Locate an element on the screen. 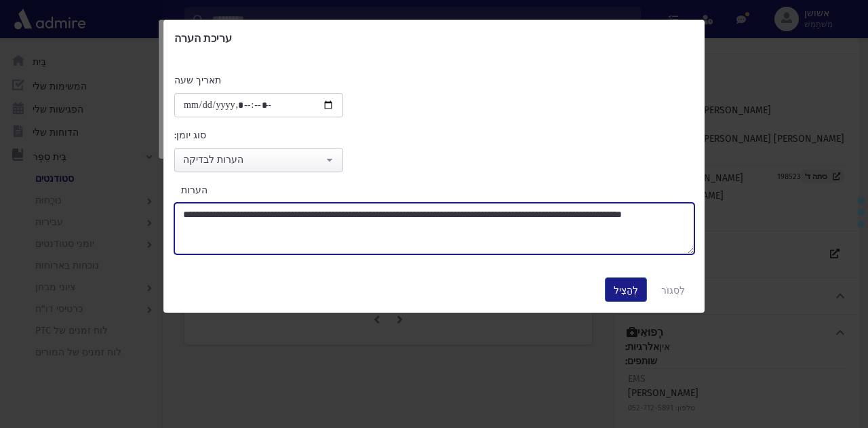 This screenshot has width=868, height=428. font: לִסְגוֹר is located at coordinates (672, 290).